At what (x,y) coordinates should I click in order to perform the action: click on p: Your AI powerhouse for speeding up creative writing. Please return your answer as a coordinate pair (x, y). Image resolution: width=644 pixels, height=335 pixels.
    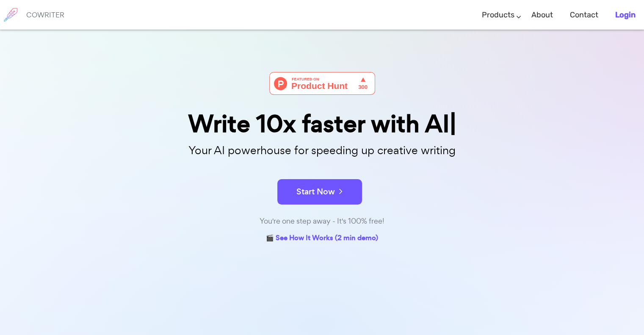
    Looking at the image, I should click on (322, 150).